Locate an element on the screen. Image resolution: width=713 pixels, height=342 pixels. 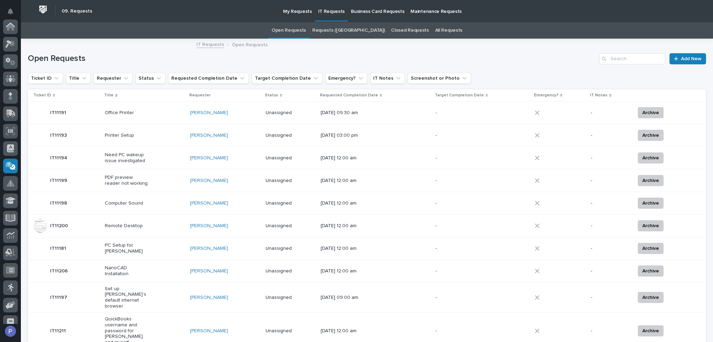
p: IT11199 is located at coordinates (59, 180).